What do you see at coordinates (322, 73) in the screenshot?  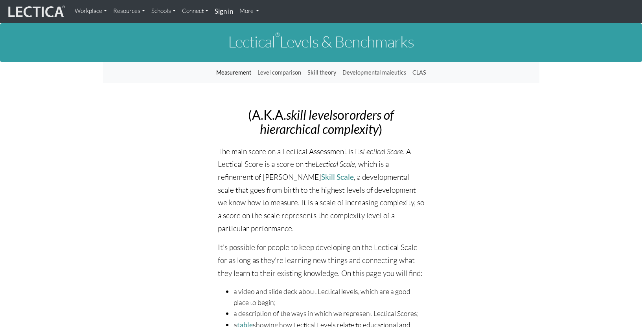 I see `a: Skill theory` at bounding box center [322, 73].